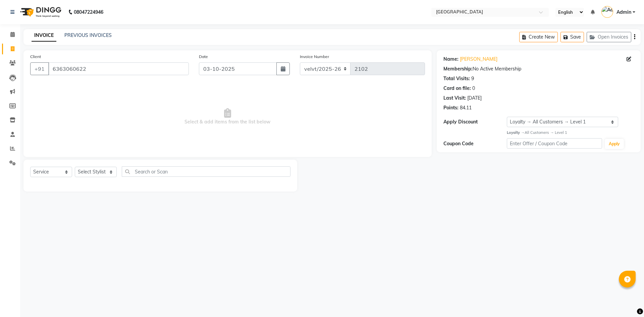 The width and height of the screenshot is (644, 317). What do you see at coordinates (451, 59) in the screenshot?
I see `div: Name:` at bounding box center [451, 59].